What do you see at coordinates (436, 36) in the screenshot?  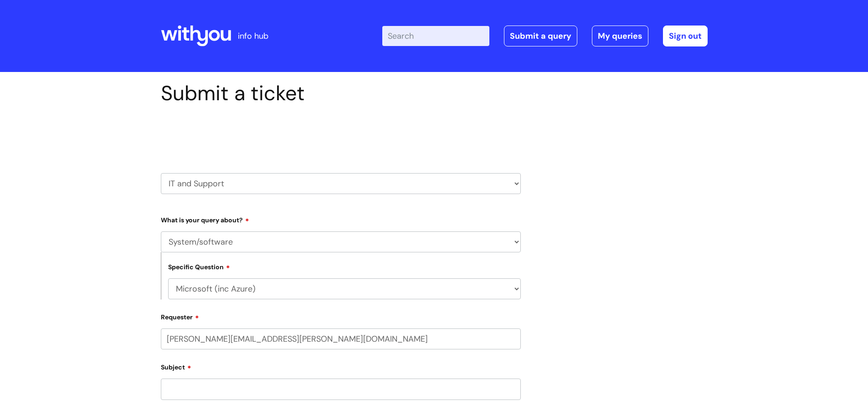 I see `input: Search` at bounding box center [436, 36].